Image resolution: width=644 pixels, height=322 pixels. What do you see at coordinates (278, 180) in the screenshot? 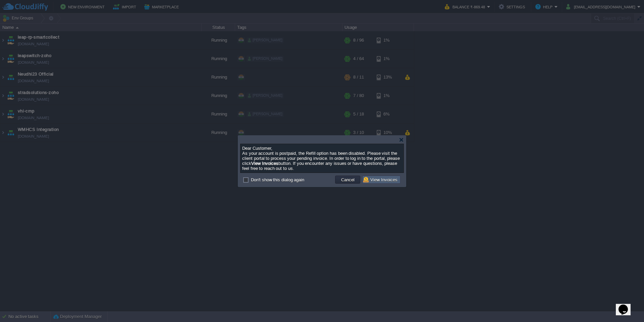
I see `label: Don't show this dialog again` at bounding box center [278, 180].